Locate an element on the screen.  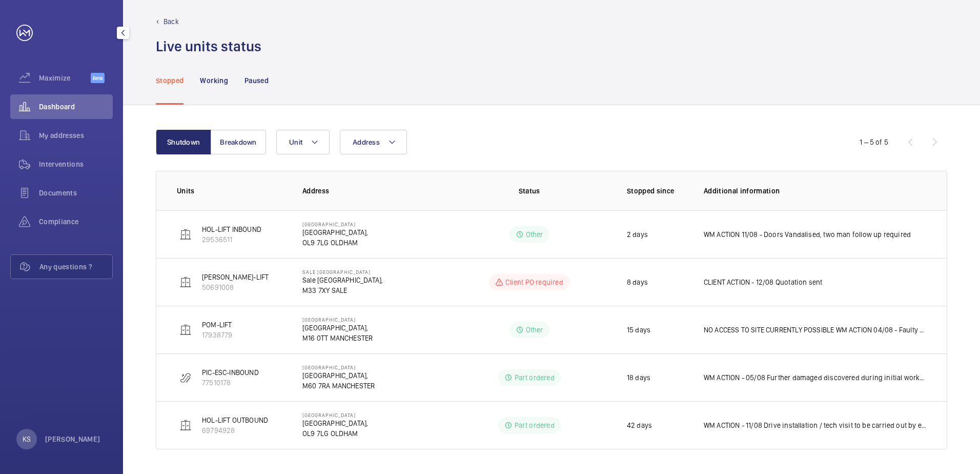
p: KS is located at coordinates (27, 439).